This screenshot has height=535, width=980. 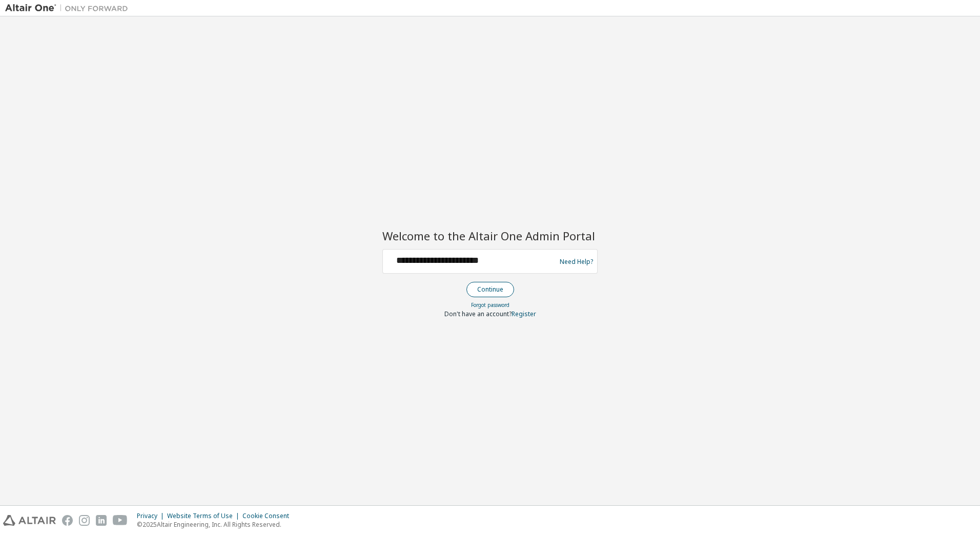 What do you see at coordinates (269, 516) in the screenshot?
I see `div: Cookie Consent` at bounding box center [269, 516].